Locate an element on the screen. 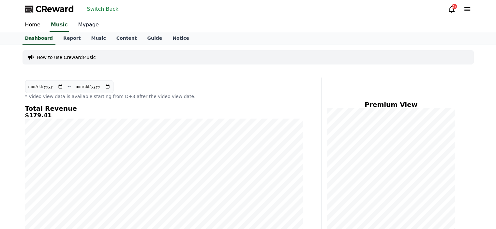  p: * Video view data is available starting from D+3 after the video view date. is located at coordinates (164, 97).